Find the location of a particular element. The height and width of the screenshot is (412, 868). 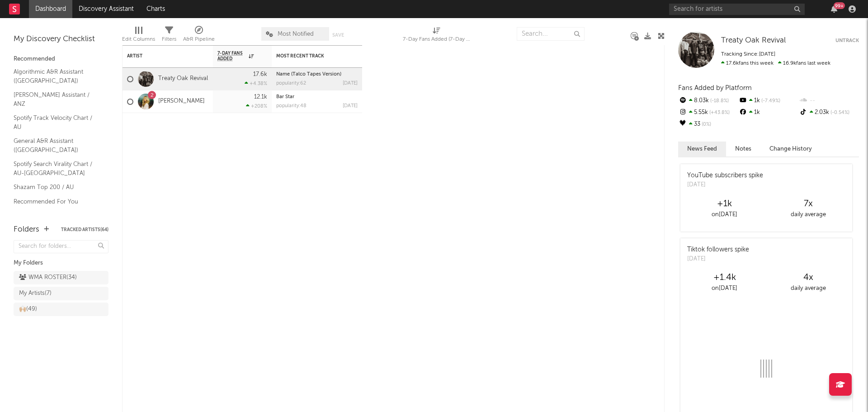

div: My Folders is located at coordinates (61, 263).